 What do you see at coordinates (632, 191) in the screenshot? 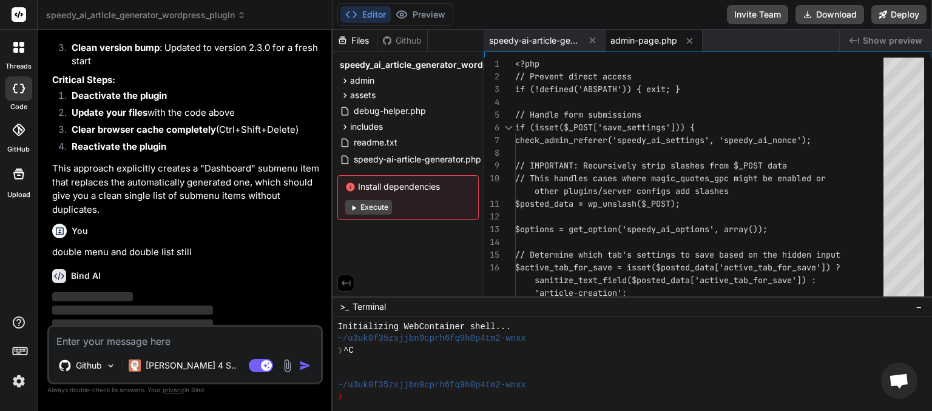
I see `span: other plugins/server configs add slashes` at bounding box center [632, 191].